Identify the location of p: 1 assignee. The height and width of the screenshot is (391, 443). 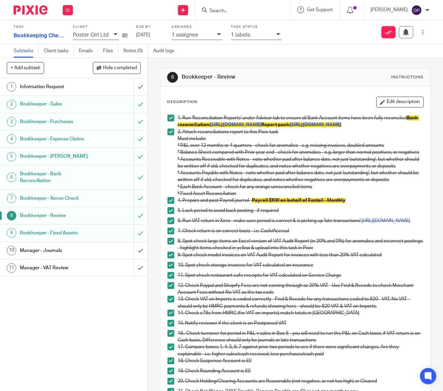
(185, 35).